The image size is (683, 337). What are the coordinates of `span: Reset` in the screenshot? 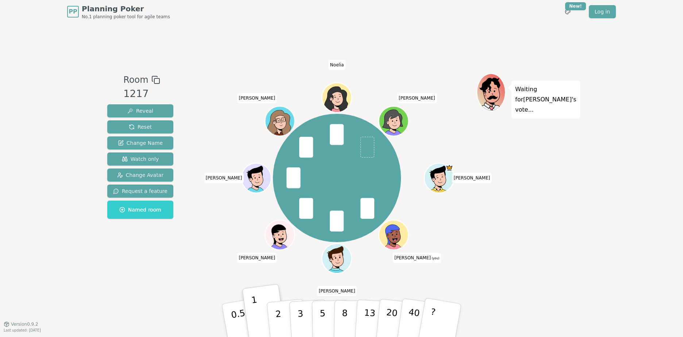 It's located at (140, 127).